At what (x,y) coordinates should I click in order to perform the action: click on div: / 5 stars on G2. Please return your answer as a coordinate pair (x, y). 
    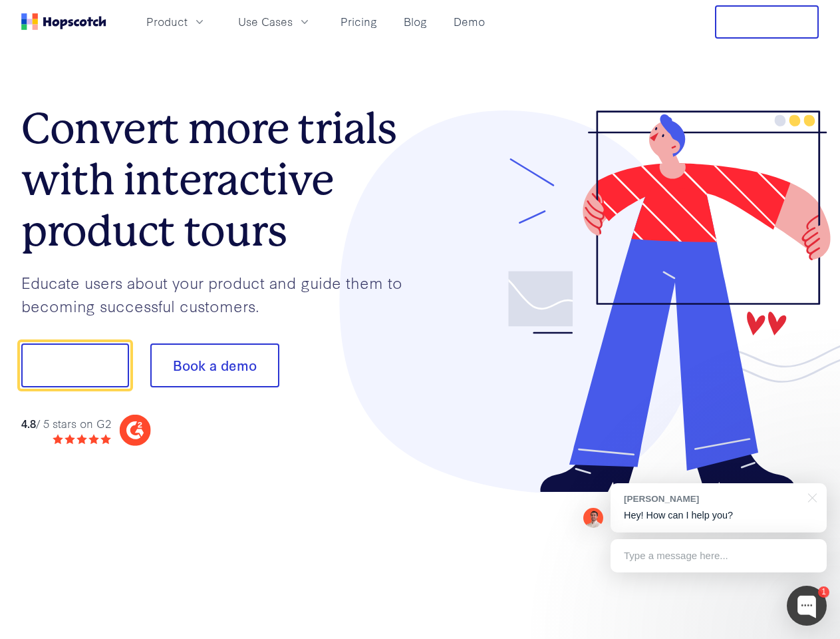
    Looking at the image, I should click on (65, 424).